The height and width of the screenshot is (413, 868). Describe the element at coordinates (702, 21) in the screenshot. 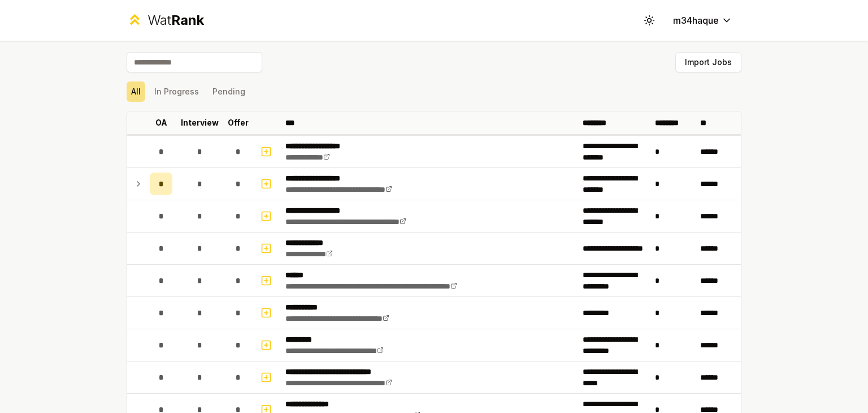

I see `button: m34haque` at that location.